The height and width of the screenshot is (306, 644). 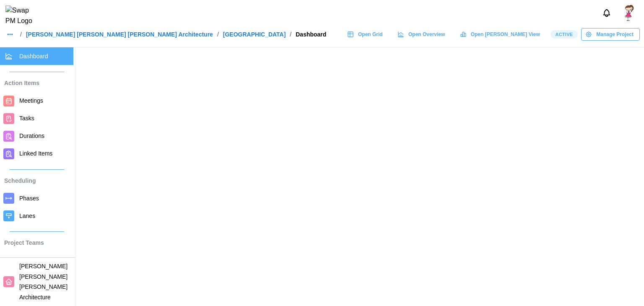 I want to click on a: Open Overview, so click(x=423, y=34).